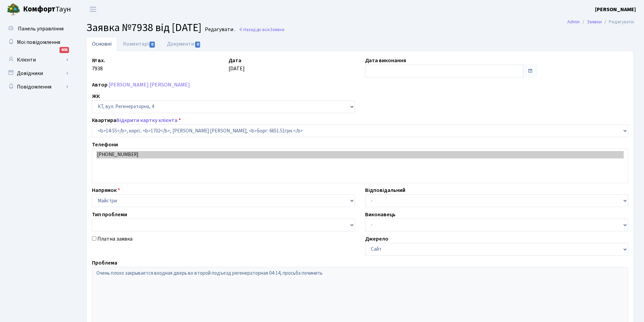 The height and width of the screenshot is (322, 644). Describe the element at coordinates (594, 21) in the screenshot. I see `a: Заявки` at that location.